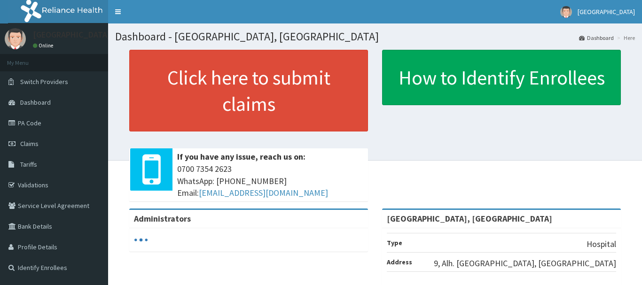 This screenshot has width=642, height=285. What do you see at coordinates (624, 38) in the screenshot?
I see `li: Here` at bounding box center [624, 38].